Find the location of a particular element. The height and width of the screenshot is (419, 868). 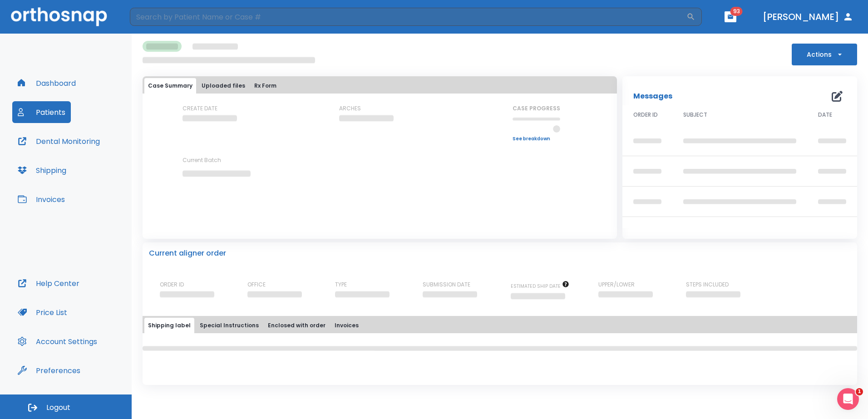

a: Shipping is located at coordinates (42, 170).